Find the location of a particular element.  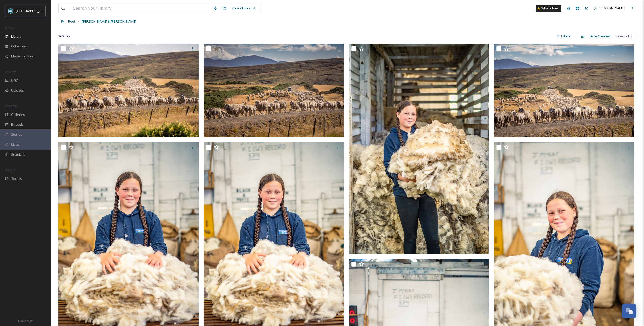

span: Uploads is located at coordinates (17, 90).